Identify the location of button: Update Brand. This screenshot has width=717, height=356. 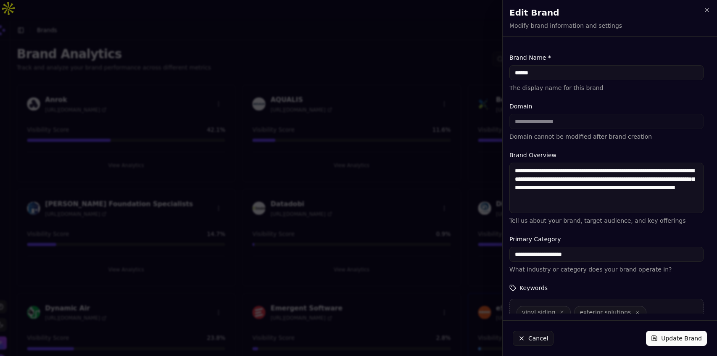
(676, 338).